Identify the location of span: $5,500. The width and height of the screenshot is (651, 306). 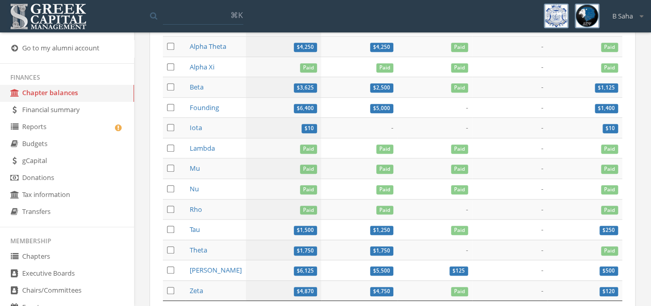
(381, 271).